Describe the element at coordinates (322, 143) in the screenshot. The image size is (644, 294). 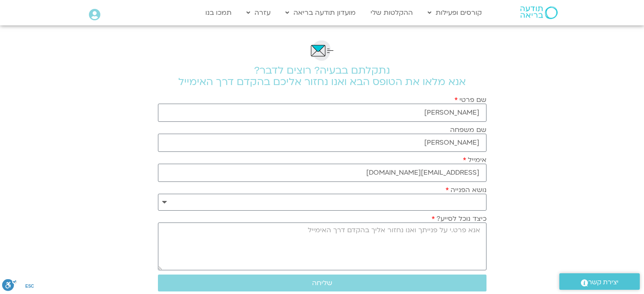
I see `input: שם משפחה` at that location.